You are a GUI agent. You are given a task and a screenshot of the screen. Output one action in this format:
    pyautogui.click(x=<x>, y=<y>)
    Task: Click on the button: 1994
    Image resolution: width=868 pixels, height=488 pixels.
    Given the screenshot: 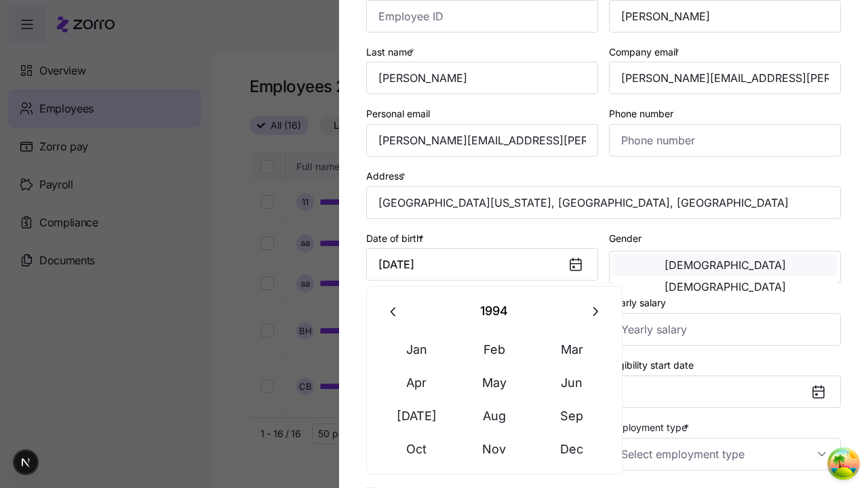 What is the action you would take?
    pyautogui.click(x=494, y=311)
    